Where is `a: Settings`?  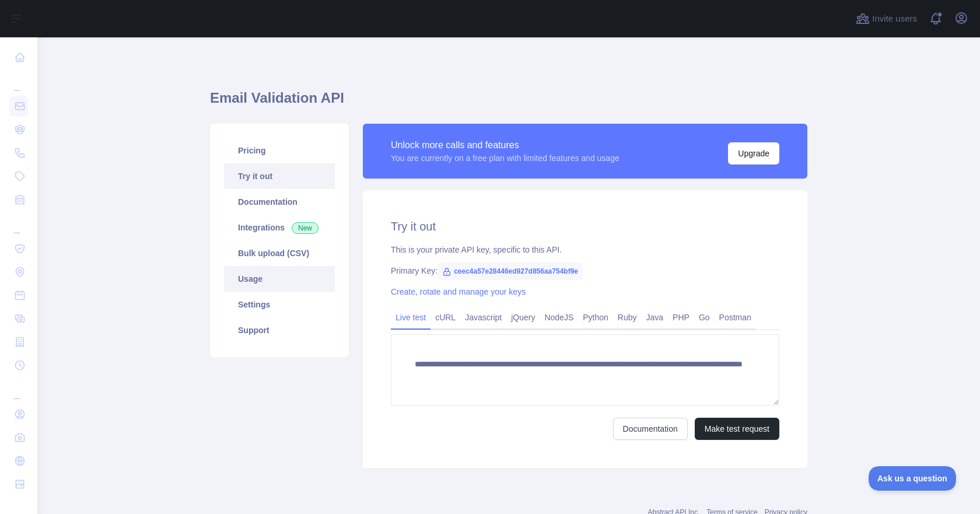 a: Settings is located at coordinates (280, 304).